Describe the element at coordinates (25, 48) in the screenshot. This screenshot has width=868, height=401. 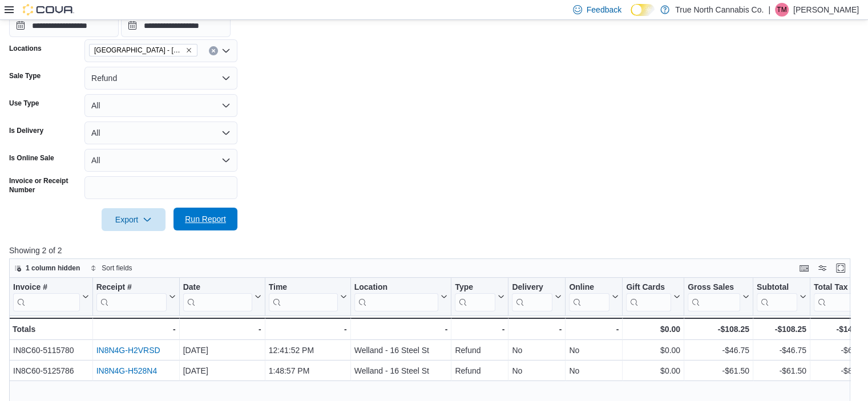
I see `label: Locations` at that location.